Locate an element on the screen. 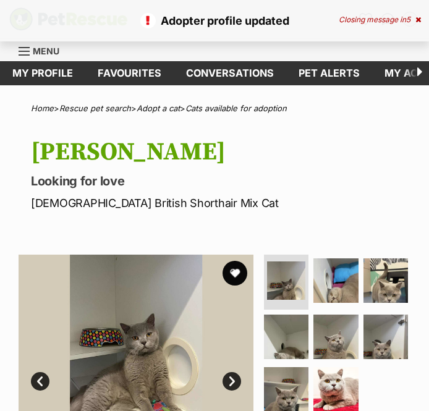 This screenshot has height=411, width=429. a: Home is located at coordinates (42, 108).